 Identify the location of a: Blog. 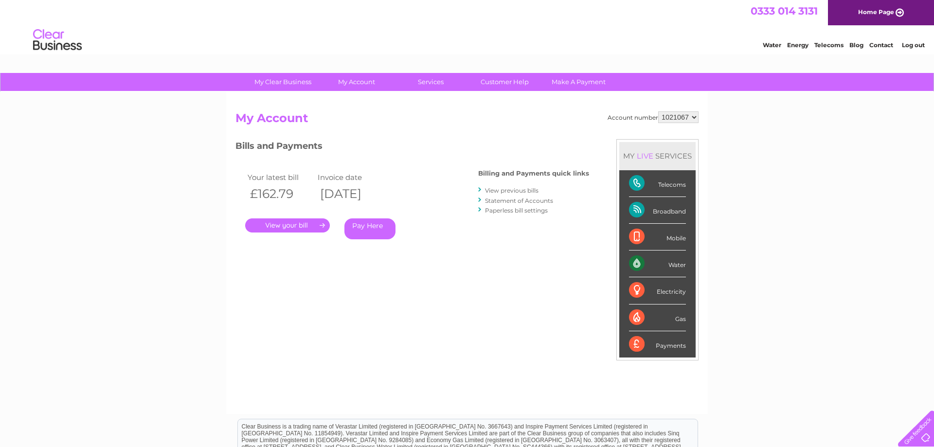
(856, 45).